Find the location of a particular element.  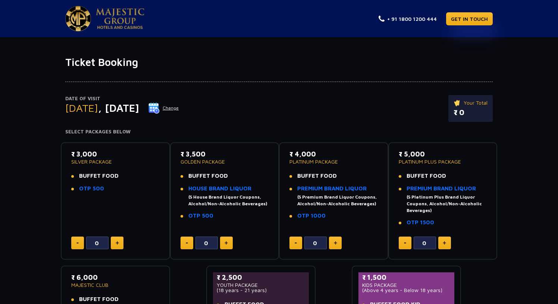

p: GOLDEN PACKAGE is located at coordinates (224, 162).